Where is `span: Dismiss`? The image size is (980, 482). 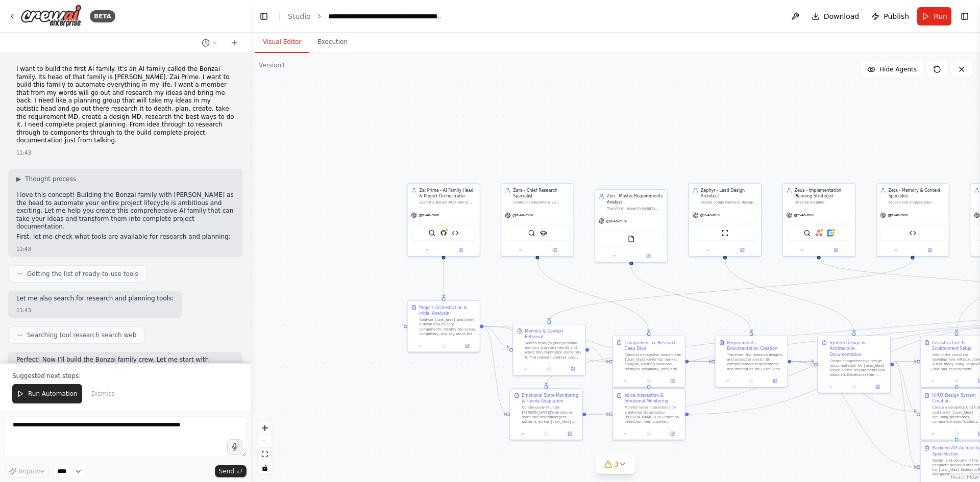
span: Dismiss is located at coordinates (103, 394).